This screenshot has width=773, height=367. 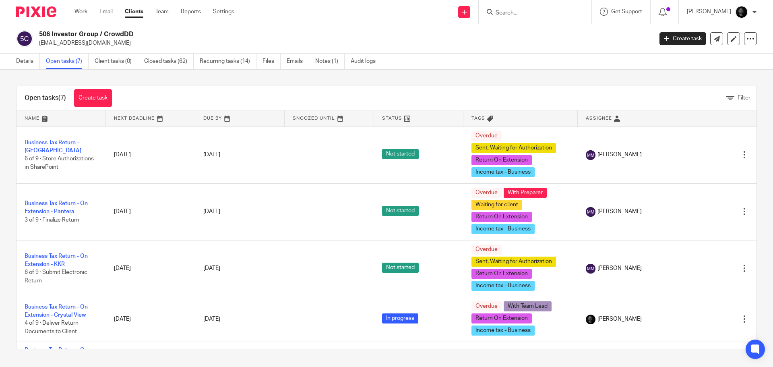 What do you see at coordinates (81, 12) in the screenshot?
I see `a: Work` at bounding box center [81, 12].